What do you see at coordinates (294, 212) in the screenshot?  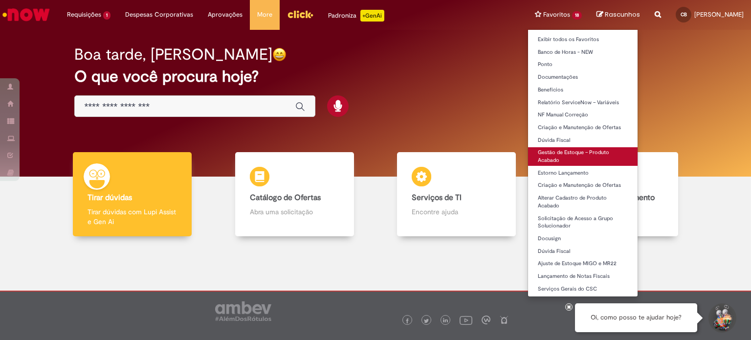 I see `p: Abra uma solicitação` at bounding box center [294, 212].